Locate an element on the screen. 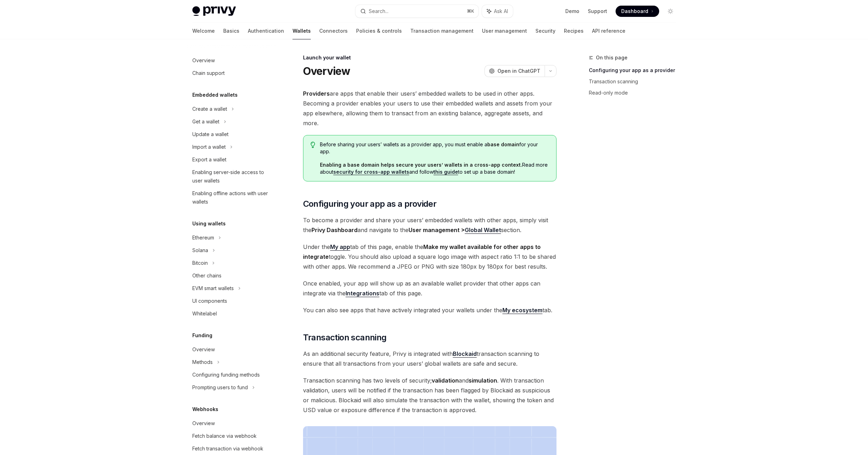  a: API reference is located at coordinates (609, 31).